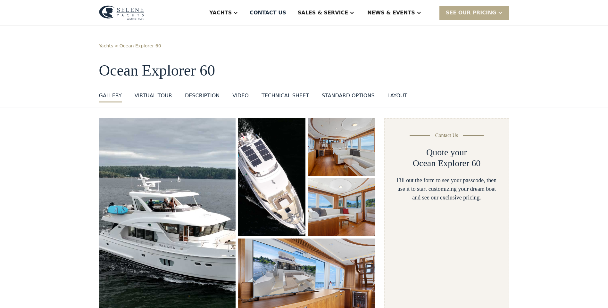 Image resolution: width=608 pixels, height=308 pixels. Describe the element at coordinates (304, 71) in the screenshot. I see `h1: Ocean Explorer 60` at that location.